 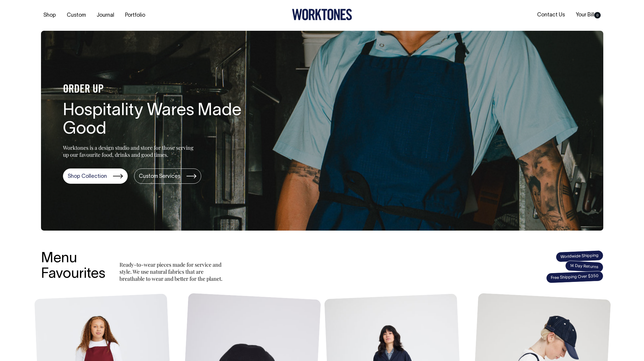 I want to click on a: Your Bill0, so click(x=588, y=15).